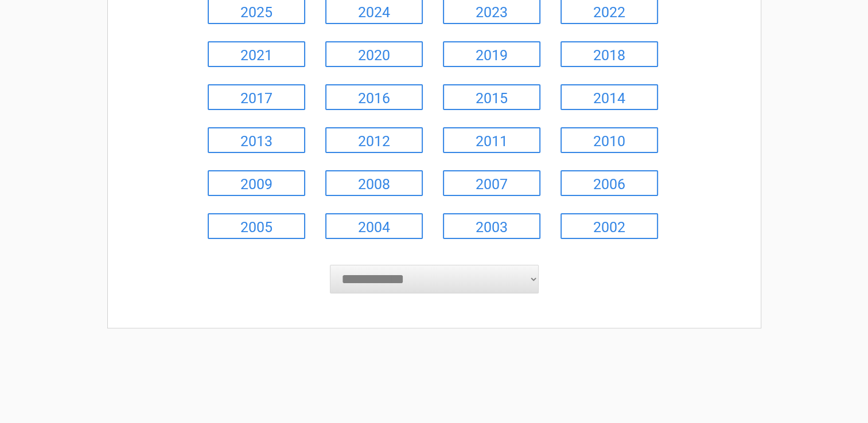  Describe the element at coordinates (257, 97) in the screenshot. I see `a: 2017` at that location.